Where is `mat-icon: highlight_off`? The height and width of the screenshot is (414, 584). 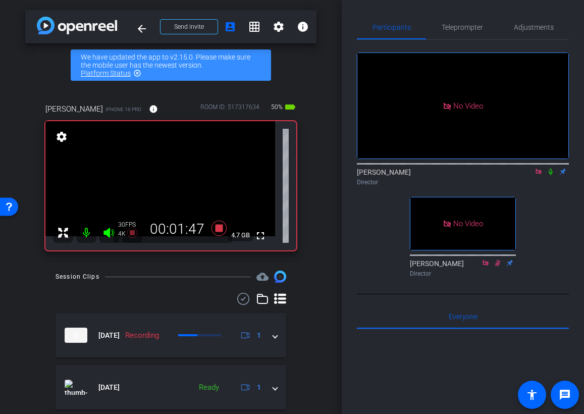
mat-icon: highlight_off is located at coordinates (137, 73).